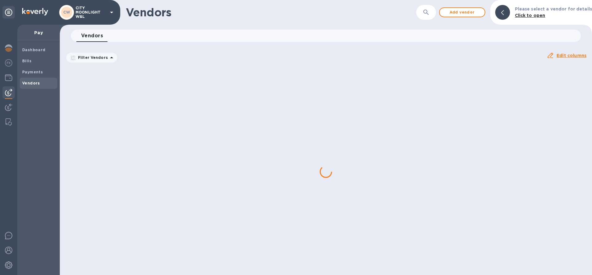 This screenshot has width=592, height=275. What do you see at coordinates (462, 12) in the screenshot?
I see `span: Add vendor` at bounding box center [462, 12].